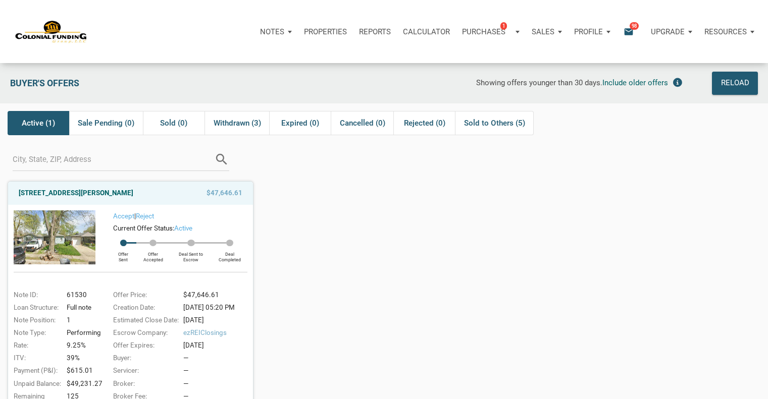  I want to click on a: Properties, so click(325, 32).